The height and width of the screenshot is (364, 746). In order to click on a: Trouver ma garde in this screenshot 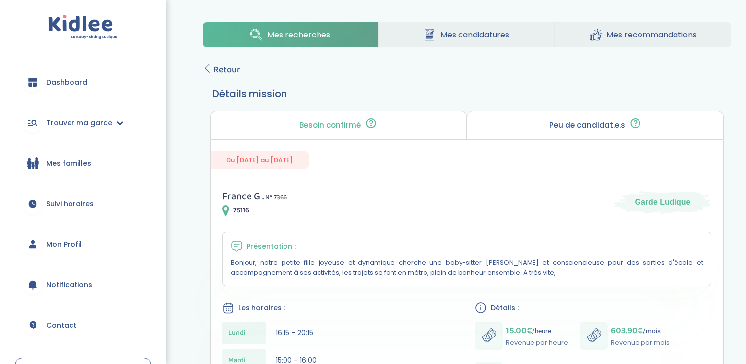, I will do `click(83, 123)`.